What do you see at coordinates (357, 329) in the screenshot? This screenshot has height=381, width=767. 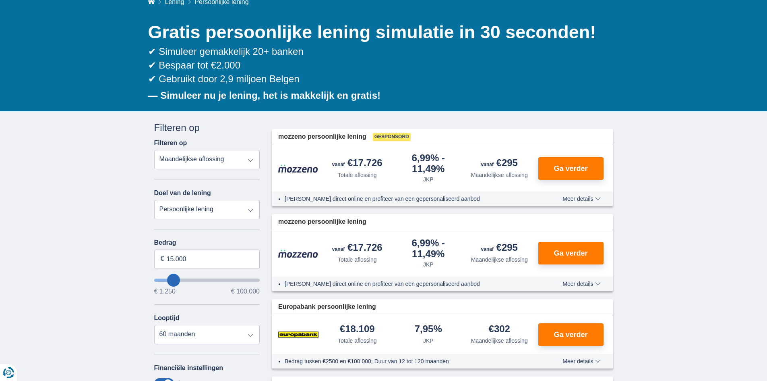 I see `div: €18.109` at bounding box center [357, 329].